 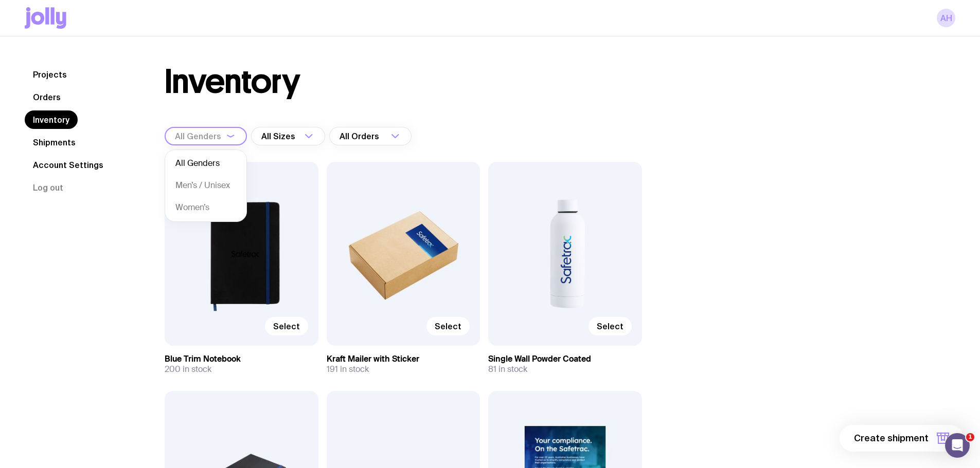 I want to click on h3: Kraft Mailer with Sticker, so click(x=403, y=359).